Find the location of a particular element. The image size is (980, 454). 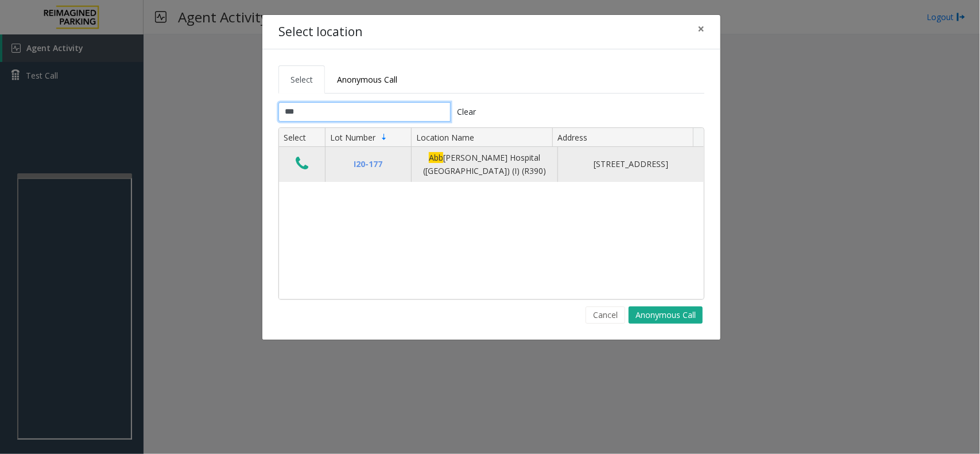

span: Sortable is located at coordinates (384, 137).